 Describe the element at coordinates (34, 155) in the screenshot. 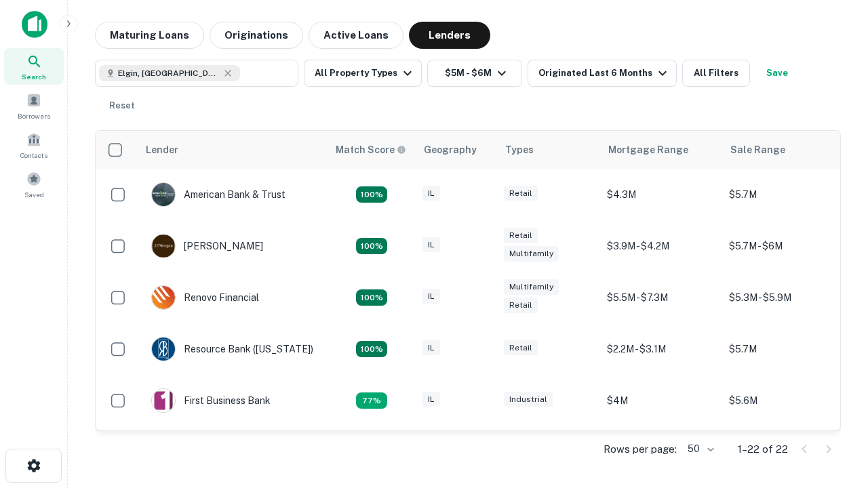

I see `span: Contacts` at that location.